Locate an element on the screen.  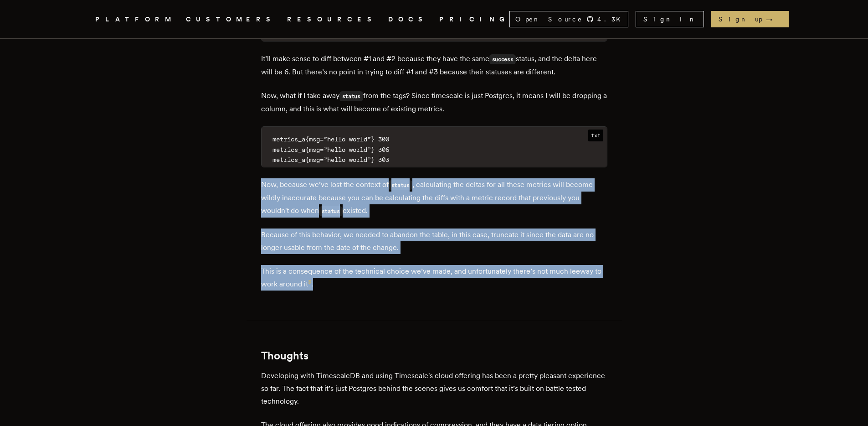
button: PLATFORM is located at coordinates (135, 19).